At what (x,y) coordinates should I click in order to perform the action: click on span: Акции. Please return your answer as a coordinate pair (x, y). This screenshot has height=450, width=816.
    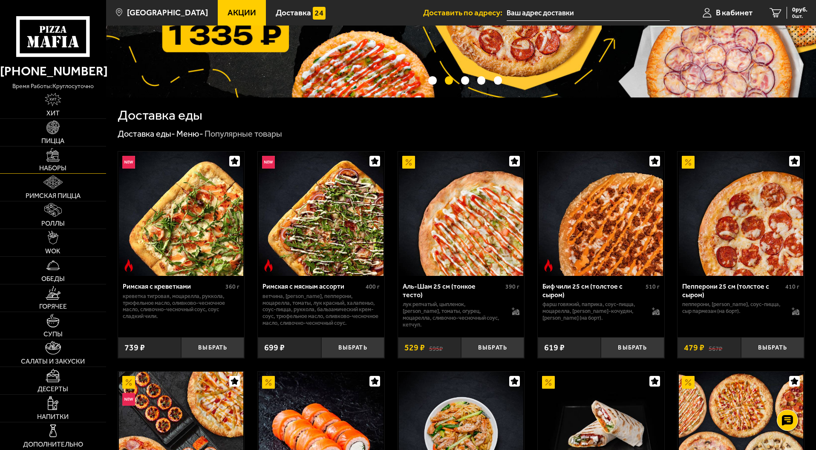
    Looking at the image, I should click on (241, 12).